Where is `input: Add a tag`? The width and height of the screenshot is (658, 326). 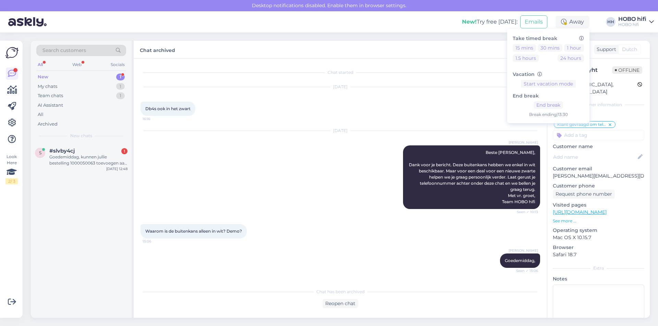 input: Add a tag is located at coordinates (598, 135).